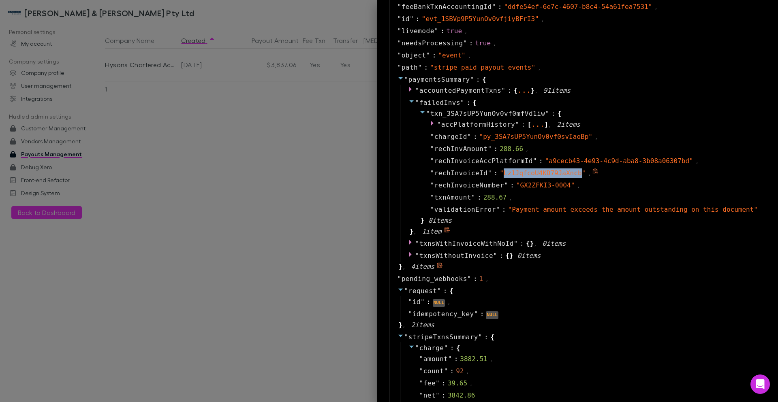 The image size is (778, 402). What do you see at coordinates (543, 173) in the screenshot?
I see `span: " Lz1JqfcoU4KD79JaXncb "` at bounding box center [543, 173].